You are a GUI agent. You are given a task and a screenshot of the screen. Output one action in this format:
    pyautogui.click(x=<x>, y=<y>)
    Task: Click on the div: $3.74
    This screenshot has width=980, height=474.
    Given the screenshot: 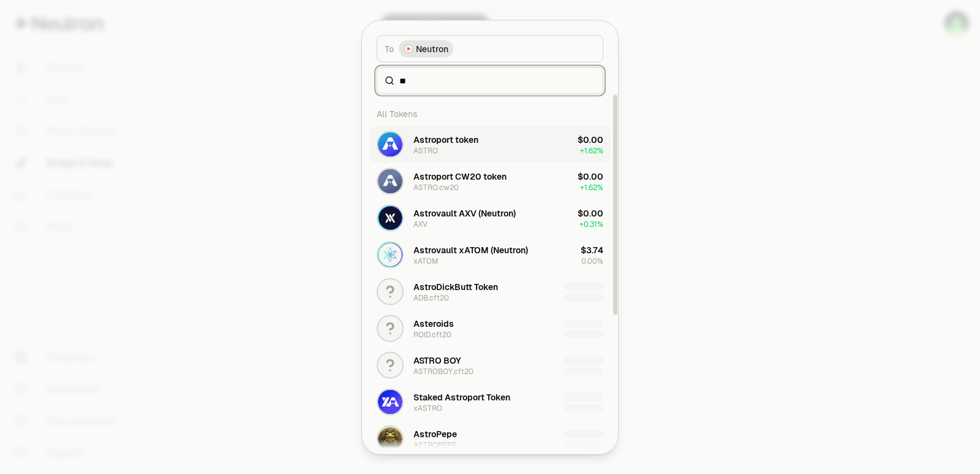 What is the action you would take?
    pyautogui.click(x=592, y=250)
    